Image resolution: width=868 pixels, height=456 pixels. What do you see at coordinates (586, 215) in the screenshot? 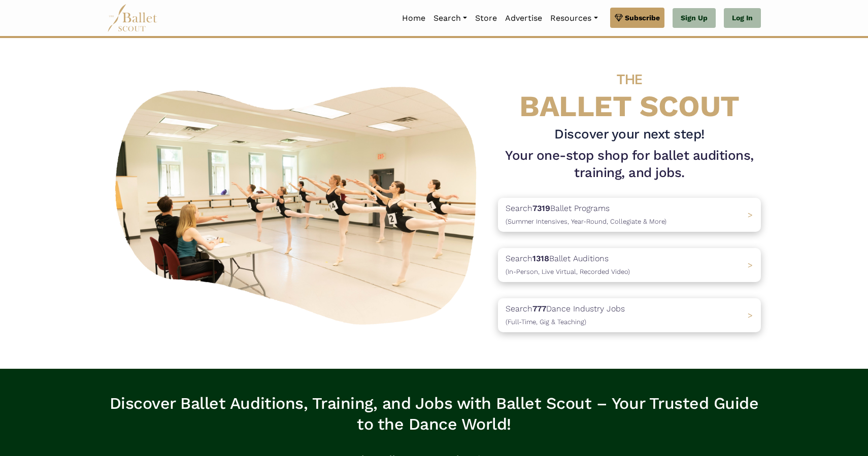
I see `p: Search Ballet Programs` at bounding box center [586, 215].